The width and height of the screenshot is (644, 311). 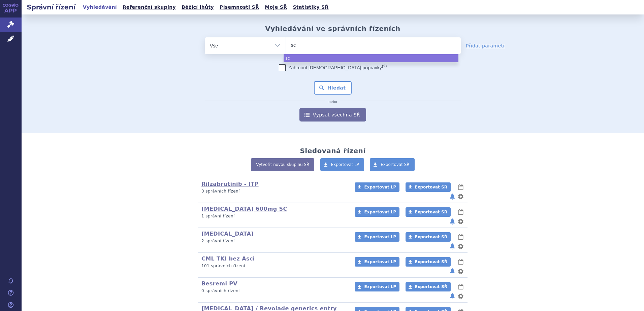 I want to click on button: Hledat, so click(x=333, y=88).